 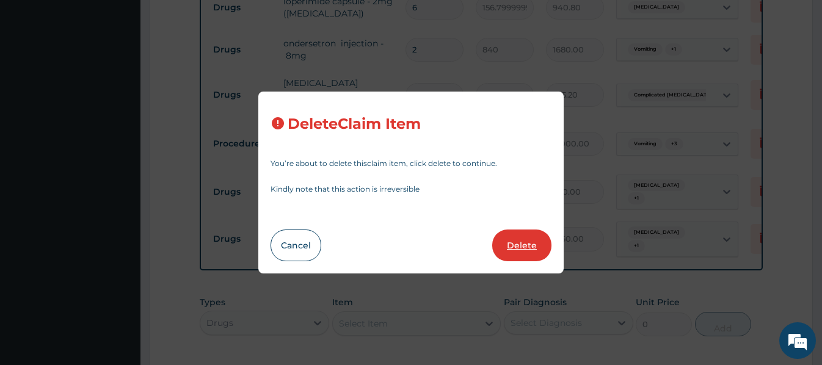 I want to click on textarea: Type your message and hit 'Enter', so click(x=119, y=260).